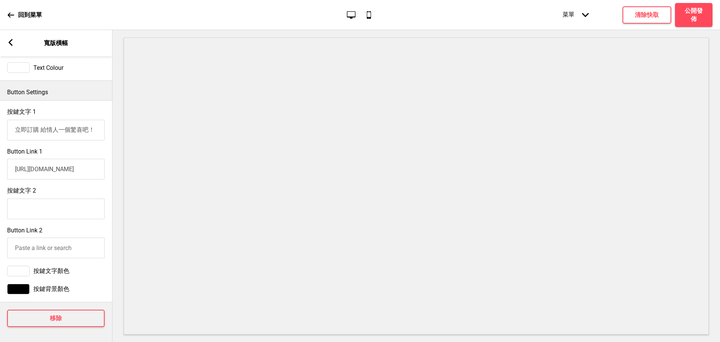  What do you see at coordinates (51, 271) in the screenshot?
I see `span: 按鍵文字顏色` at bounding box center [51, 271].